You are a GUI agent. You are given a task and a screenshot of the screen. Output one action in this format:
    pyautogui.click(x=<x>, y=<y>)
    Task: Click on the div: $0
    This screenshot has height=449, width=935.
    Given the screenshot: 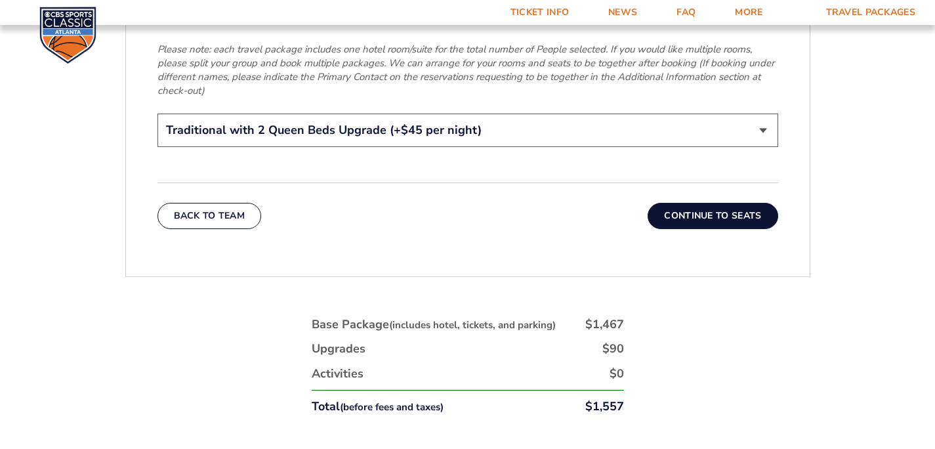 What is the action you would take?
    pyautogui.click(x=617, y=373)
    